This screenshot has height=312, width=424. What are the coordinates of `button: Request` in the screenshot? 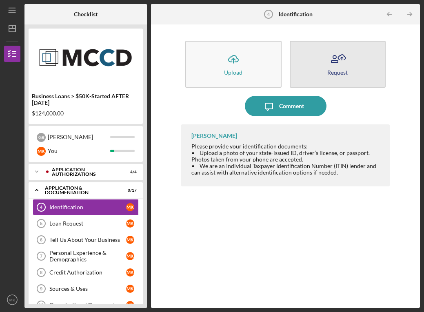 It's located at (338, 64).